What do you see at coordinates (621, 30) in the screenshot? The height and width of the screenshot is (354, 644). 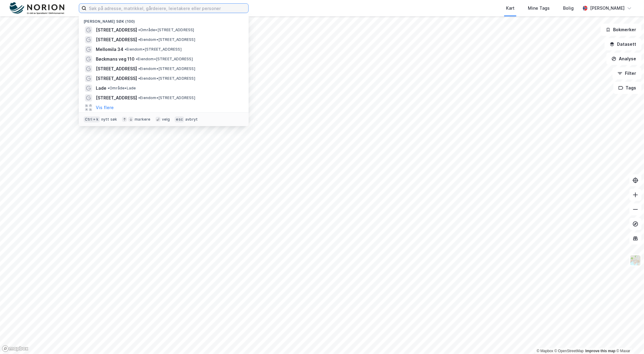 I see `button: Bokmerker` at bounding box center [621, 30].